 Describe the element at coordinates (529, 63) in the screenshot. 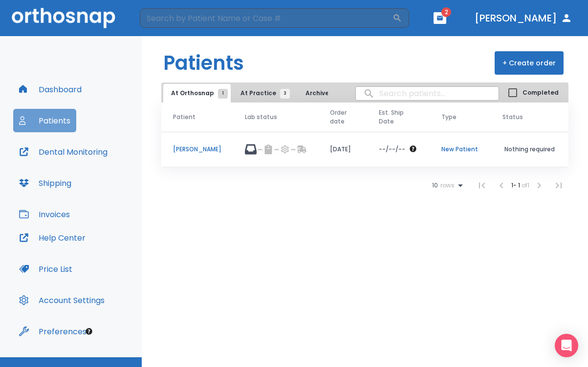

I see `button: + Create order` at that location.